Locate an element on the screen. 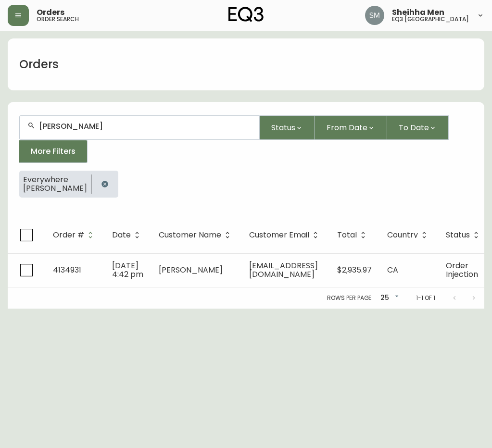 Image resolution: width=492 pixels, height=448 pixels. span: More Filters is located at coordinates (53, 152).